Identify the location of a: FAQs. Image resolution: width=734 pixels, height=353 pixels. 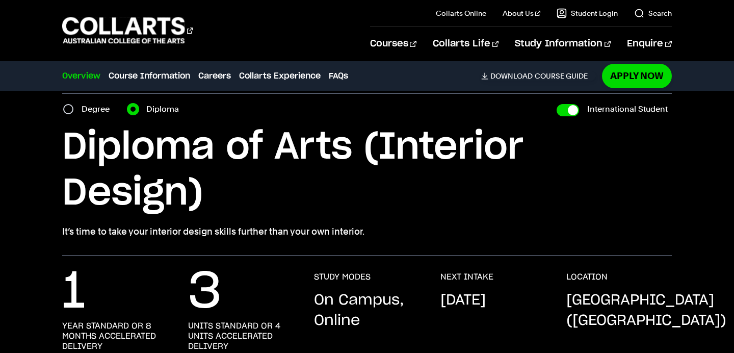
(338, 76).